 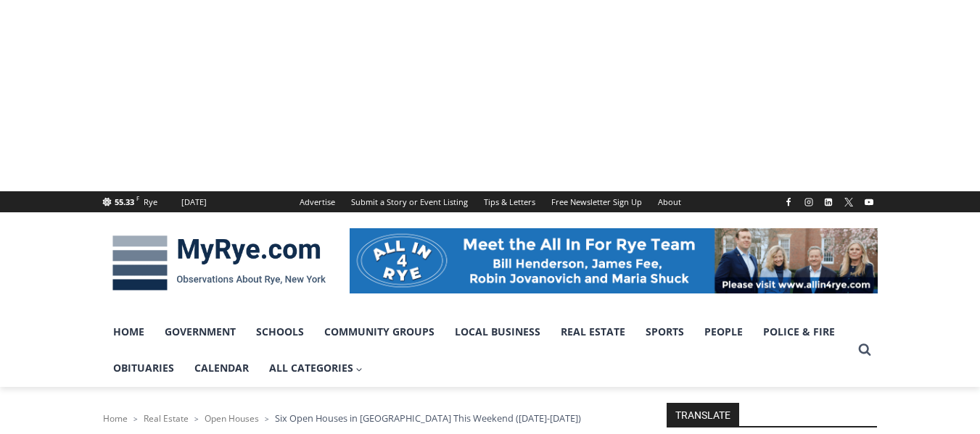 I want to click on a: Facebook, so click(x=788, y=202).